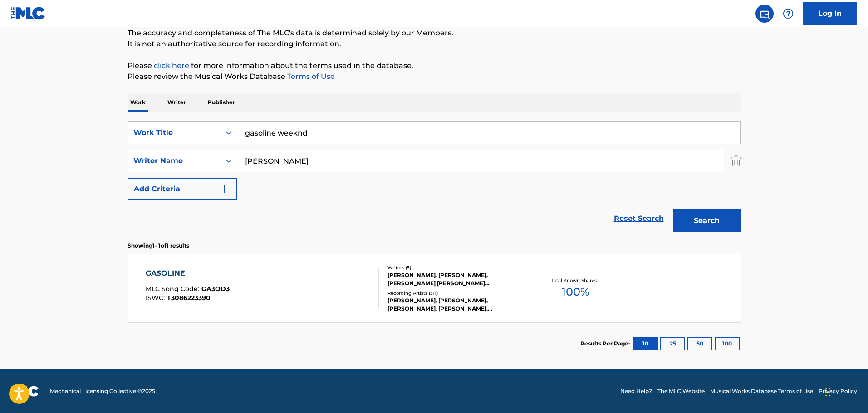 This screenshot has width=868, height=413. Describe the element at coordinates (788, 14) in the screenshot. I see `div: Help` at that location.